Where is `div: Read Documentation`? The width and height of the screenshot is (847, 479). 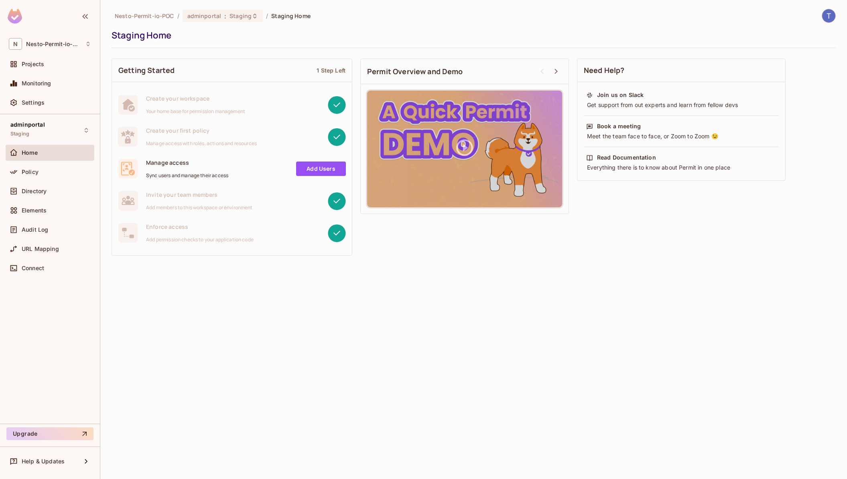
div: Read Documentation is located at coordinates (626, 158).